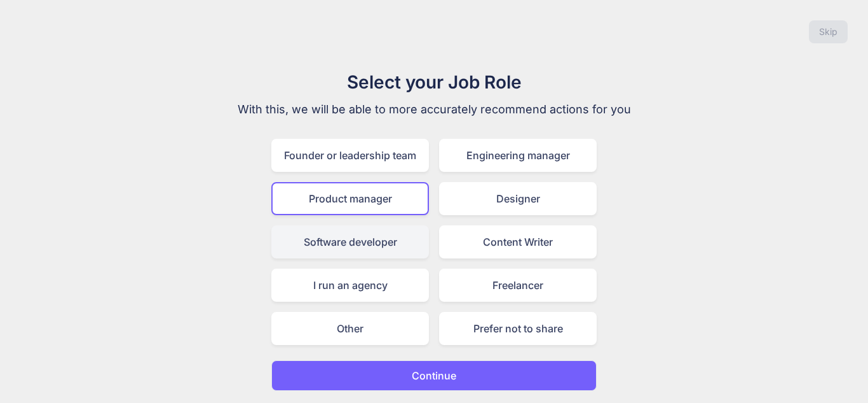 This screenshot has width=868, height=403. Describe the element at coordinates (434, 110) in the screenshot. I see `p: With this, we will be able to more accurately recommend actions for you` at that location.